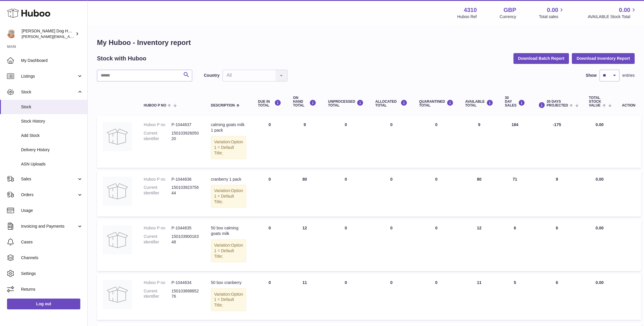  Describe the element at coordinates (228, 231) in the screenshot. I see `div: 50 box calming goats milk` at that location.